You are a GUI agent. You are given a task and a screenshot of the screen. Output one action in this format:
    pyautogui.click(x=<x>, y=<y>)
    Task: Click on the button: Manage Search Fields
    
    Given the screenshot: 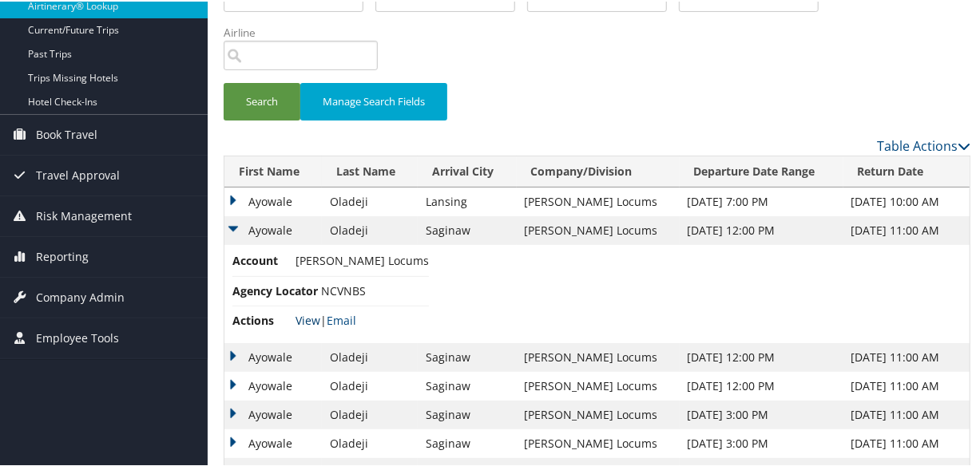 What is the action you would take?
    pyautogui.click(x=374, y=100)
    